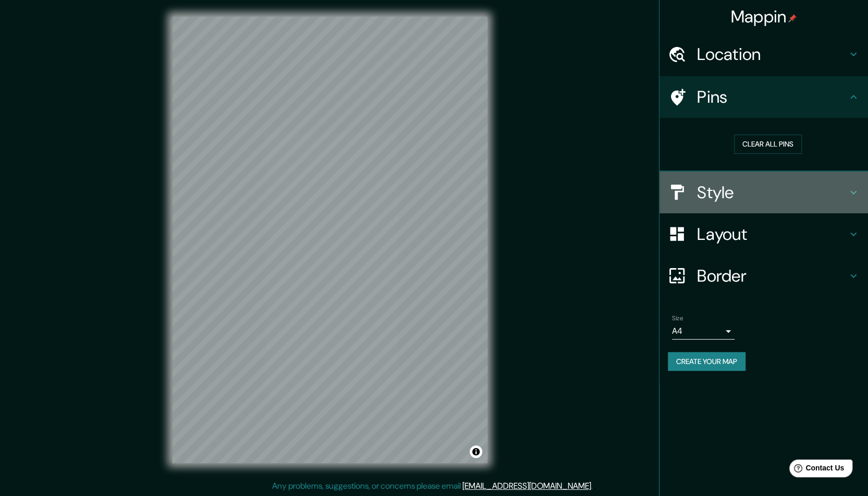 The width and height of the screenshot is (868, 496). Describe the element at coordinates (703, 331) in the screenshot. I see `div: A4` at that location.